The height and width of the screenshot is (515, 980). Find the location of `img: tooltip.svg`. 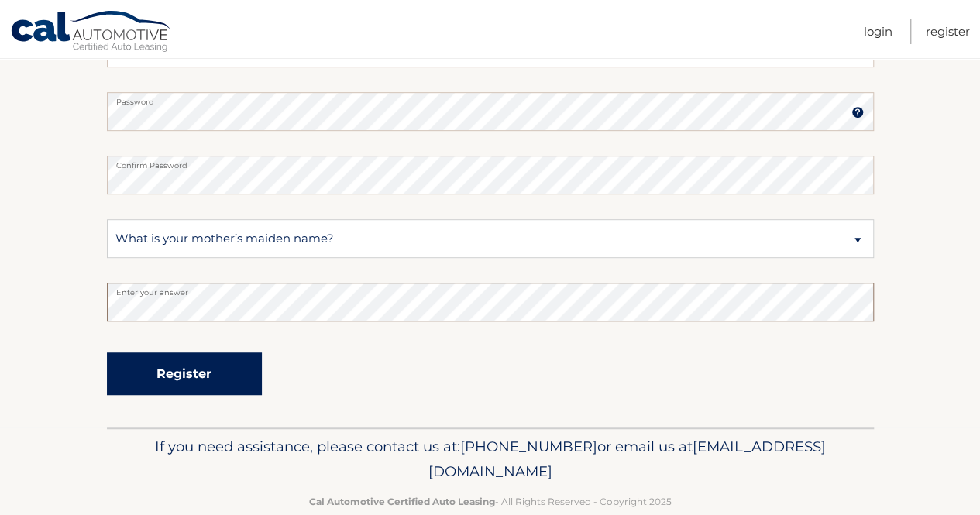

img: tooltip.svg is located at coordinates (858, 112).